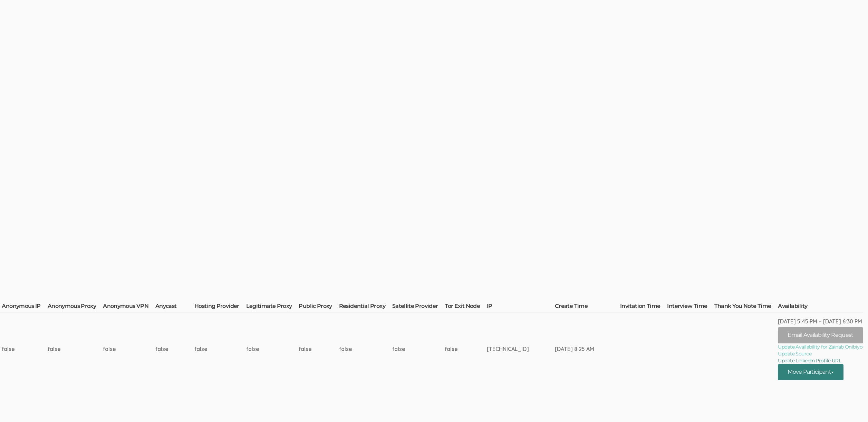 Image resolution: width=868 pixels, height=422 pixels. Describe the element at coordinates (810, 372) in the screenshot. I see `button: Move Participant` at that location.